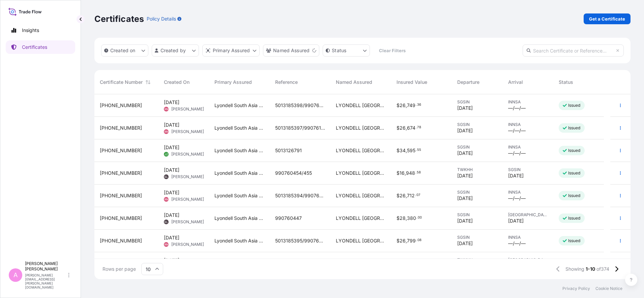  What do you see at coordinates (575, 269) in the screenshot?
I see `span: Showing` at bounding box center [575, 269].